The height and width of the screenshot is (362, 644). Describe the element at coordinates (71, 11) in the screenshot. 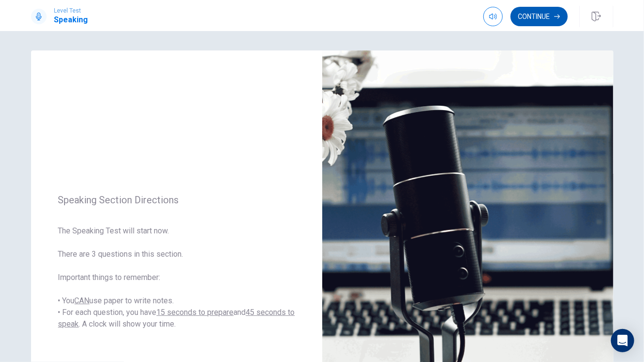

I see `span: Level Test` at that location.